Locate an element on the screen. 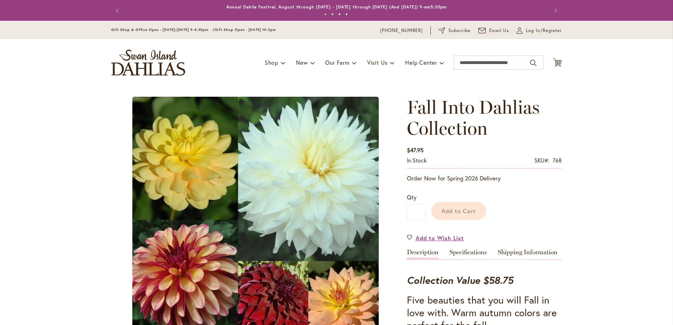  span: Our Farm is located at coordinates (337, 62).